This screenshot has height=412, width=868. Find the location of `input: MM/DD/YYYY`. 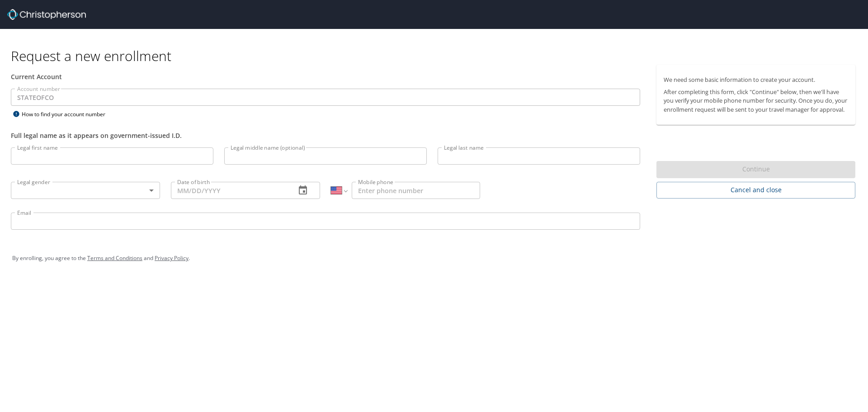

input: MM/DD/YYYY is located at coordinates (230, 191).